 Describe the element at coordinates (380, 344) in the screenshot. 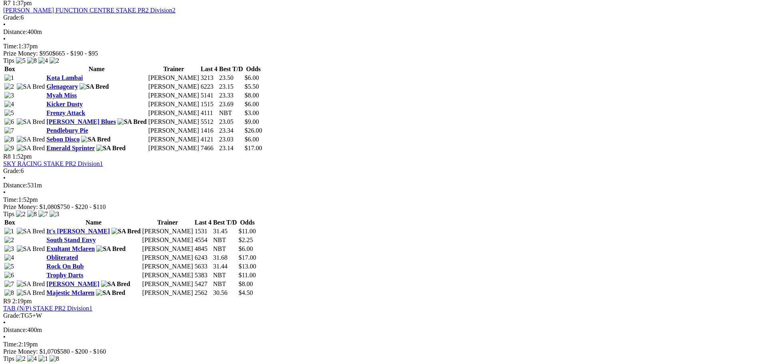

I see `div: 2:19pm` at that location.